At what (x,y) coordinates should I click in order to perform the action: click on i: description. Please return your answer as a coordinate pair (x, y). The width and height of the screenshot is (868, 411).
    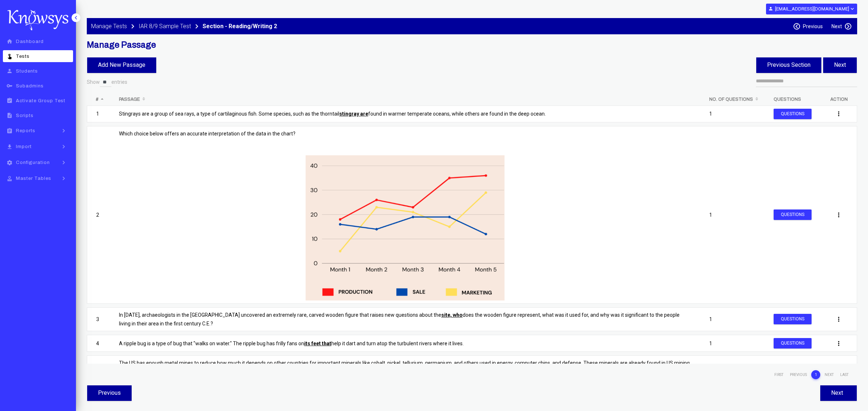
    Looking at the image, I should click on (9, 115).